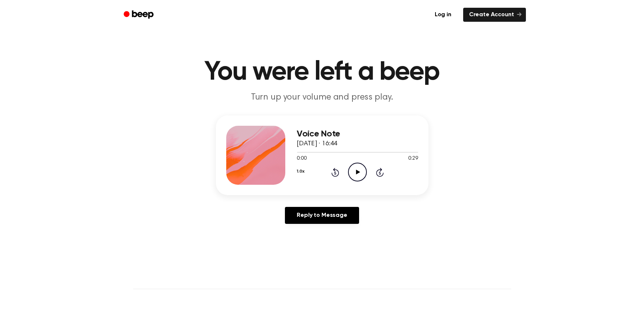  Describe the element at coordinates (413, 158) in the screenshot. I see `span: 0:29` at that location.